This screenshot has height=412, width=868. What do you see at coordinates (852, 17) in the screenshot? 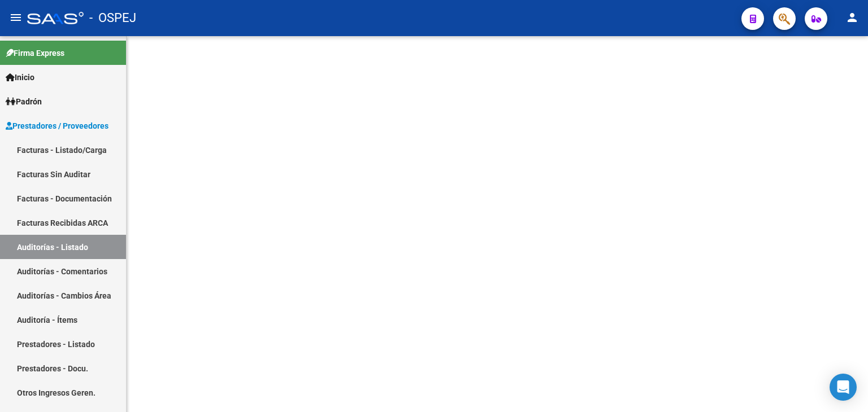
I see `mat-icon: person` at bounding box center [852, 17].